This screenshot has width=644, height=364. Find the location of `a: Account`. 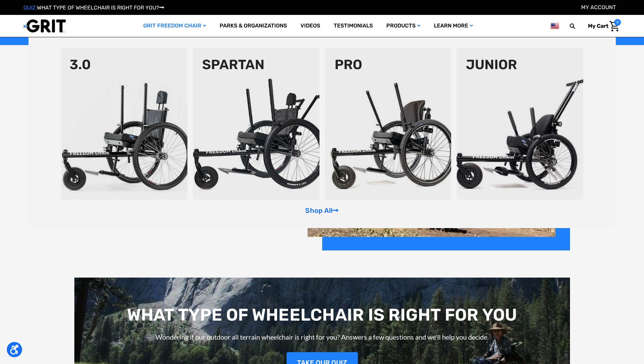

a: Account is located at coordinates (598, 7).